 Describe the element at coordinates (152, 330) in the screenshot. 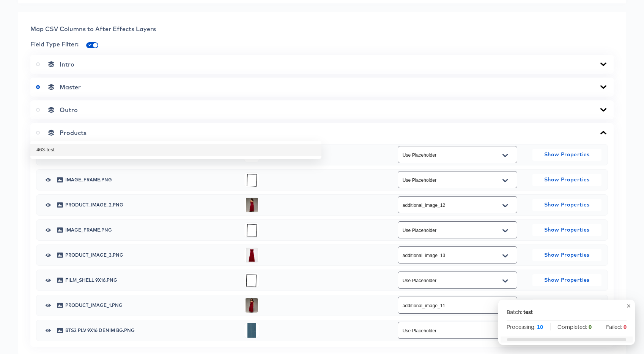

I see `span: BTS2 PLV 9x16 Denim BG.png` at that location.